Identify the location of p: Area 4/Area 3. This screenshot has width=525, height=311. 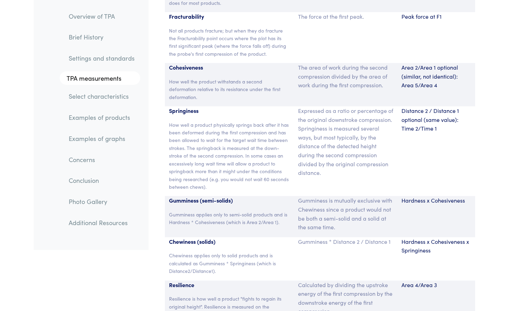
(436, 285).